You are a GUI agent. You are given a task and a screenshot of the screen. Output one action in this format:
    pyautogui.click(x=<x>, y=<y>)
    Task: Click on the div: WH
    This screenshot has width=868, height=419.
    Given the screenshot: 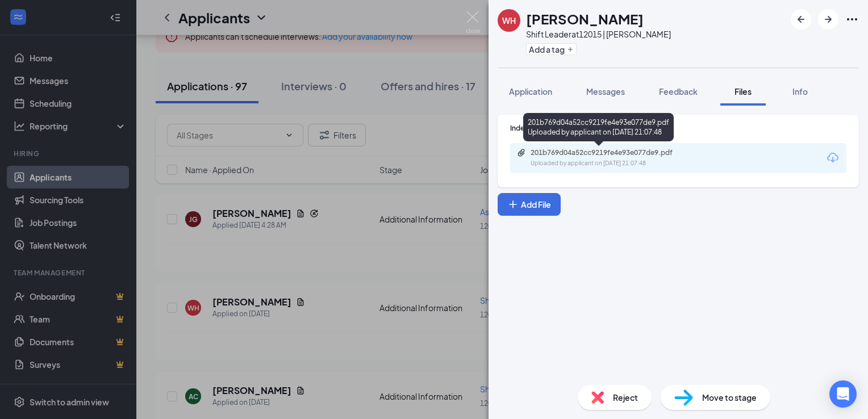 What is the action you would take?
    pyautogui.click(x=509, y=20)
    